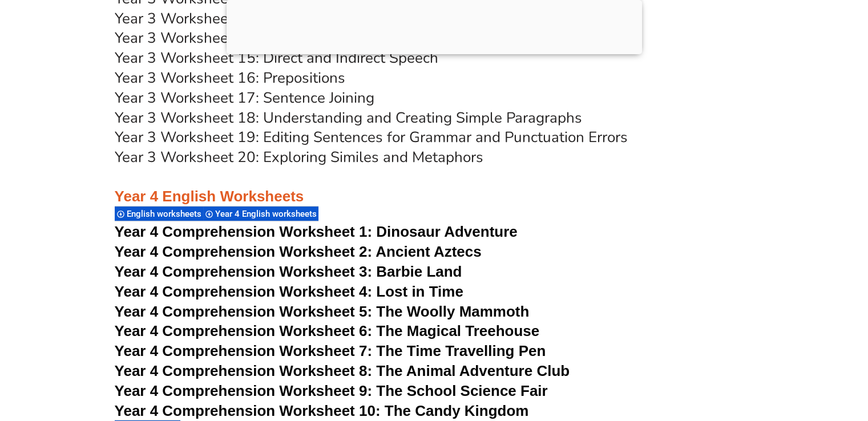 The width and height of the screenshot is (868, 421). I want to click on a: Year 3 Worksheet 13: Descriptive Writing, so click(253, 18).